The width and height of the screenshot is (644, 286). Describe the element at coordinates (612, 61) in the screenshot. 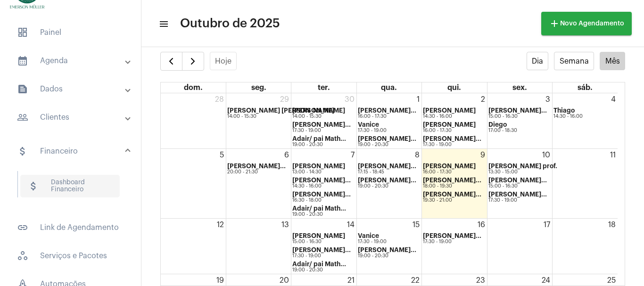

I see `button: Mês` at that location.